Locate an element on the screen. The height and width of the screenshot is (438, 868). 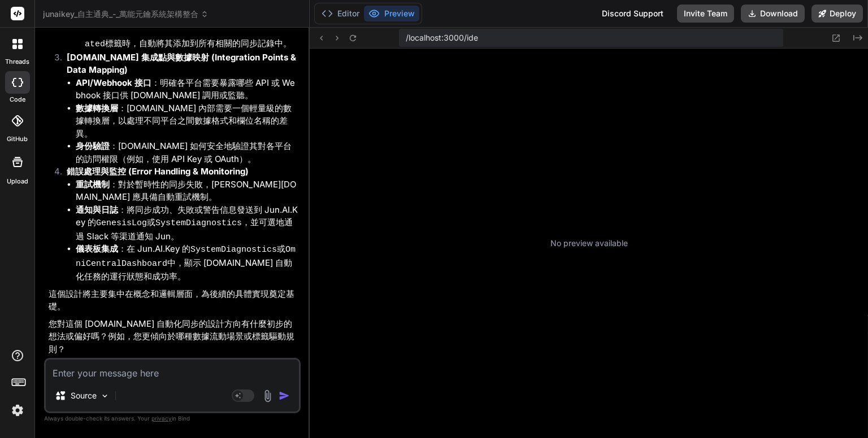
button: Preview is located at coordinates (392, 14).